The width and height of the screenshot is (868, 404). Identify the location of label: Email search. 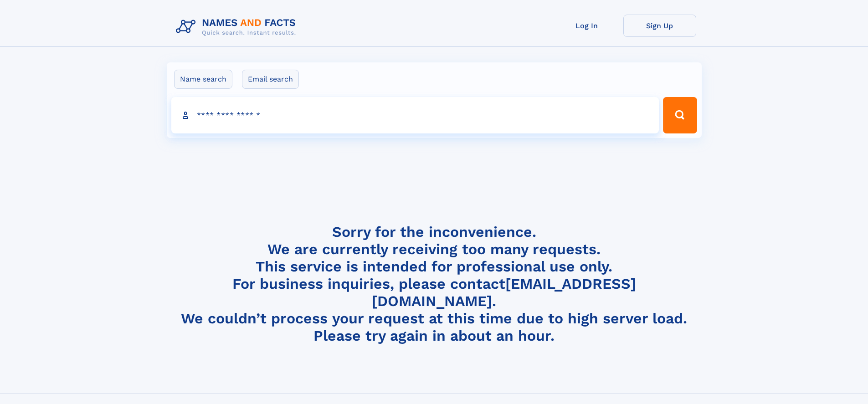
(270, 79).